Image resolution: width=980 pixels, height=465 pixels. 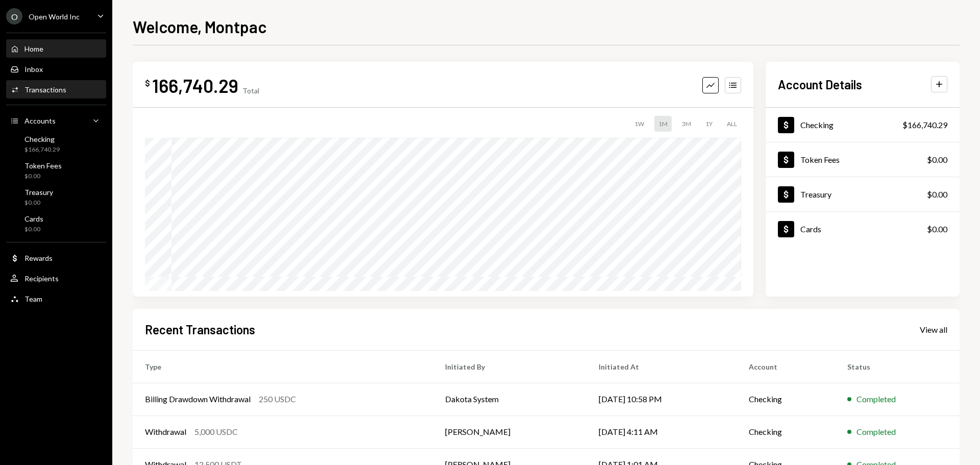 What do you see at coordinates (686, 123) in the screenshot?
I see `div: 3M` at bounding box center [686, 123].